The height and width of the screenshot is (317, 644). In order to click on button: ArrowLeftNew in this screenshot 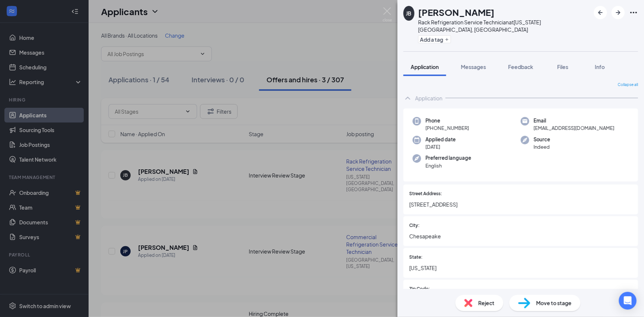, I will do `click(600, 12)`.